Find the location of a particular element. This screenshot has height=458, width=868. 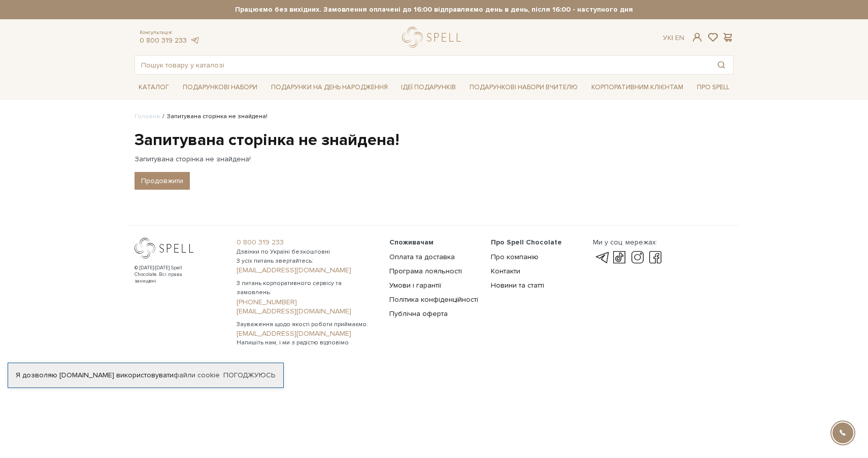

span: Дзвінки по Україні безкоштовні is located at coordinates (307, 252).